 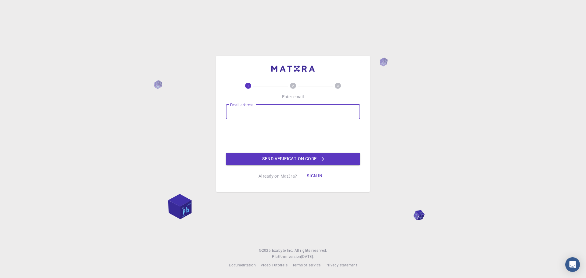 What do you see at coordinates (338, 86) in the screenshot?
I see `text: 3` at bounding box center [338, 86].